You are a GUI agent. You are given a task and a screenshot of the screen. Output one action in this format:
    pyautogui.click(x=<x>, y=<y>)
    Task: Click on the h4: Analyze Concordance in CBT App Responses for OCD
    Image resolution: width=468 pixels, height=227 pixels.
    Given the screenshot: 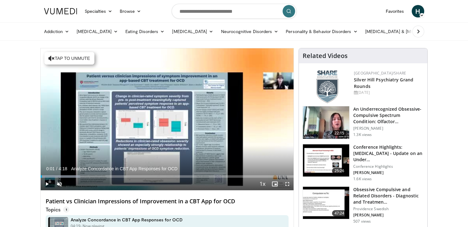 What is the action you would take?
    pyautogui.click(x=127, y=220)
    